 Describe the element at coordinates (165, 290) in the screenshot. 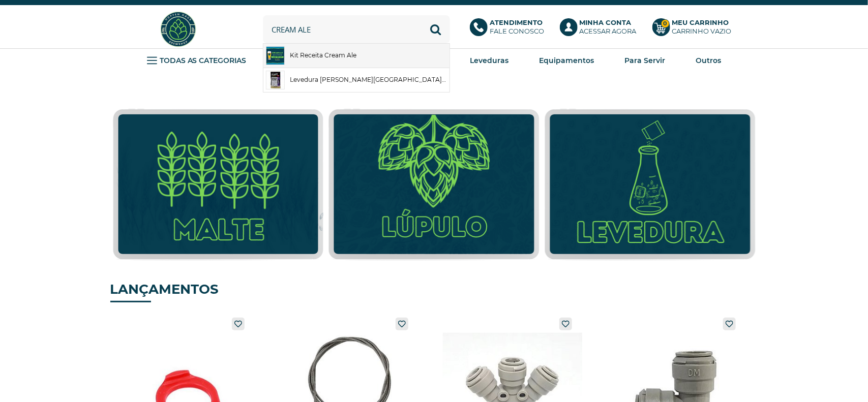

I see `strong: LANÇAMENTOS` at that location.